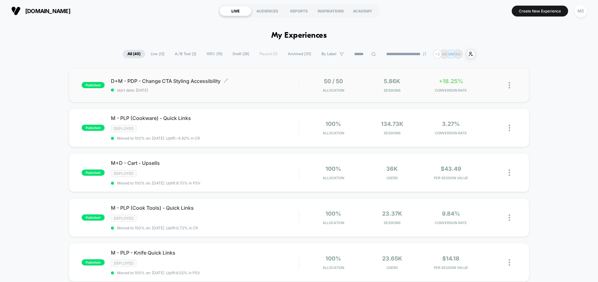 The image size is (598, 282). Describe the element at coordinates (331, 11) in the screenshot. I see `div: INSPIRATIONS` at that location.